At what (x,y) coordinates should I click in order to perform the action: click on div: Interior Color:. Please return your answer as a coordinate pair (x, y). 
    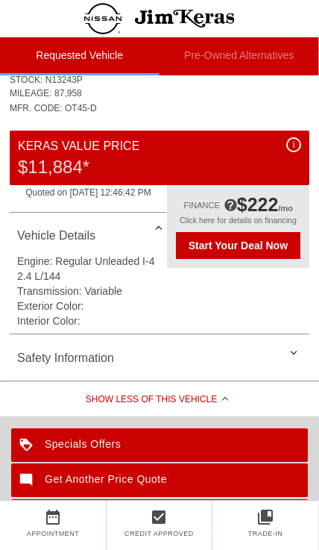
    Looking at the image, I should click on (160, 321).